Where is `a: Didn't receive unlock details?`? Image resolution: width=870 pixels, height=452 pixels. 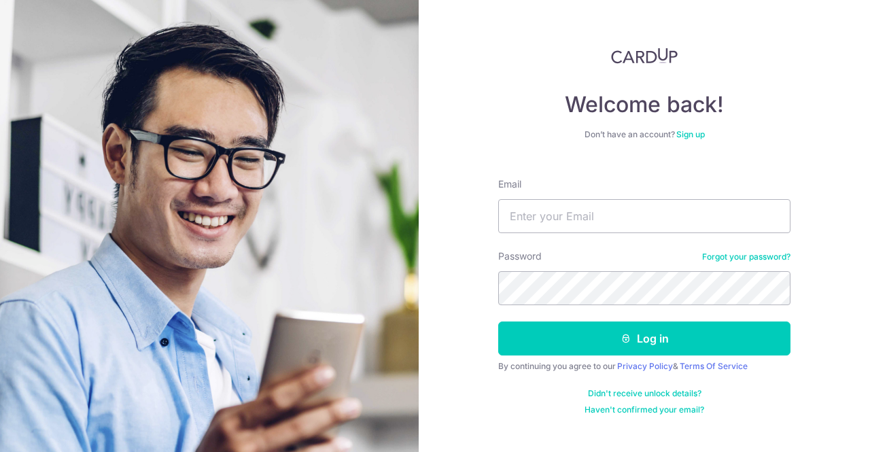
a: Didn't receive unlock details? is located at coordinates (644, 394).